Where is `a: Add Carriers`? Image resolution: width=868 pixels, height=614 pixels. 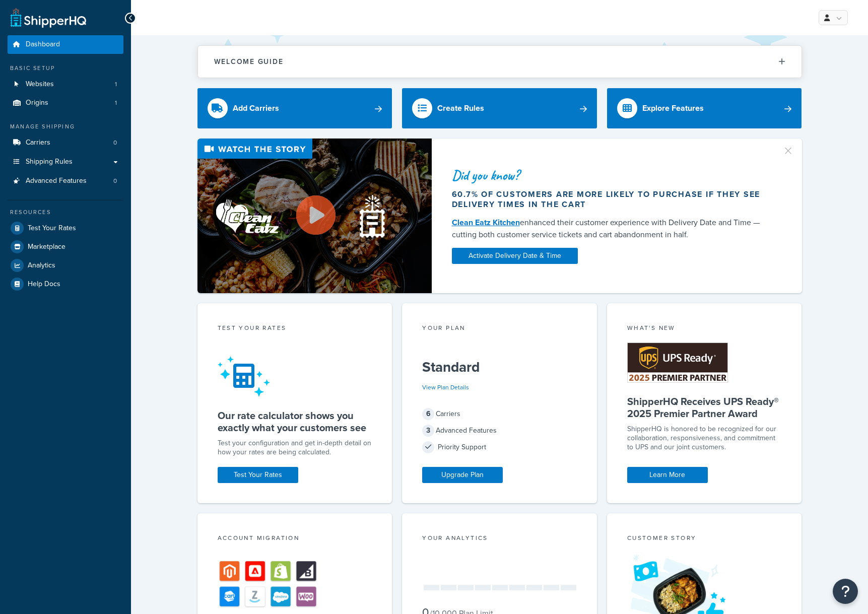
a: Add Carriers is located at coordinates (295, 108).